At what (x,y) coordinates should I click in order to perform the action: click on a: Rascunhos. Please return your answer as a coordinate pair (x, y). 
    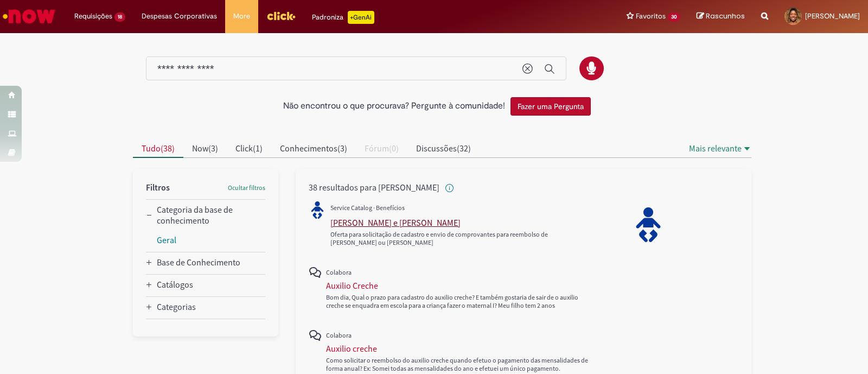
    Looking at the image, I should click on (721, 17).